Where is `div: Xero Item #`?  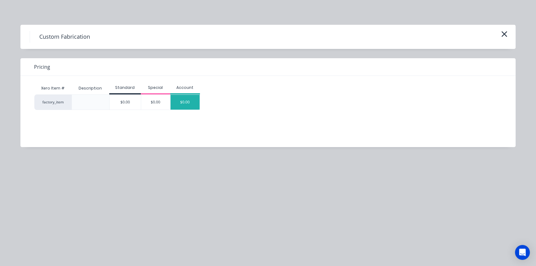
div: Xero Item # is located at coordinates (53, 88).